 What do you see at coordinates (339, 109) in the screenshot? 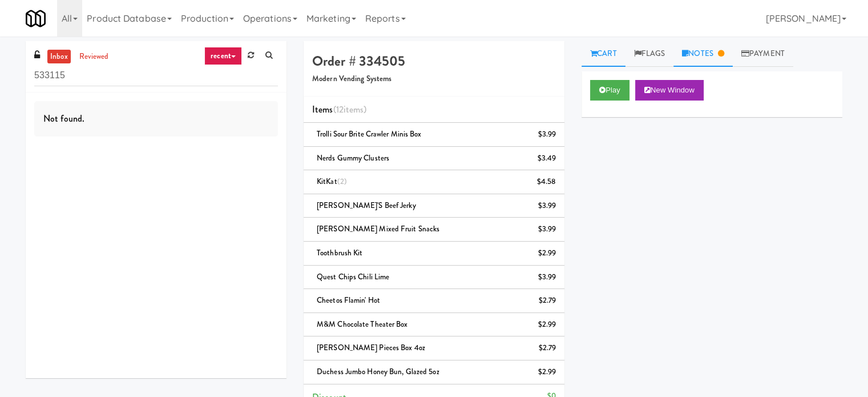
I see `span: Items` at bounding box center [339, 109].